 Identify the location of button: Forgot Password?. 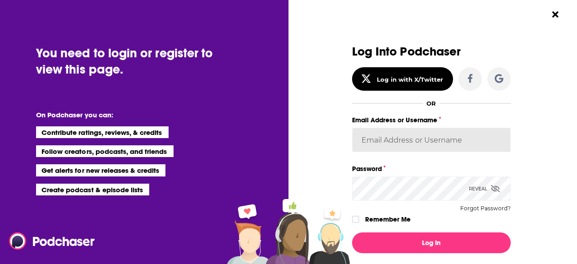
(485, 208).